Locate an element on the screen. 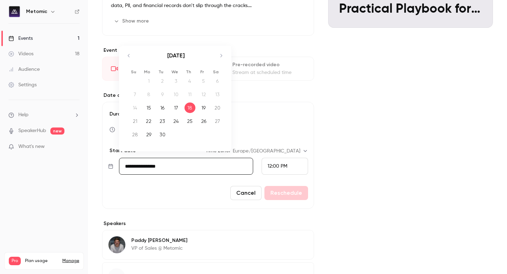 Image resolution: width=507 pixels, height=274 pixels. td: Not available. Monday, September 8, 2025 is located at coordinates (149, 94).